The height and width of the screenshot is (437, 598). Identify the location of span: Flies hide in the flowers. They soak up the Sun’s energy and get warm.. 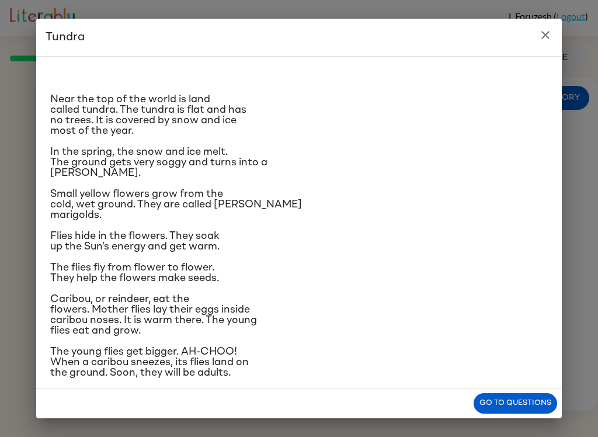
(135, 241).